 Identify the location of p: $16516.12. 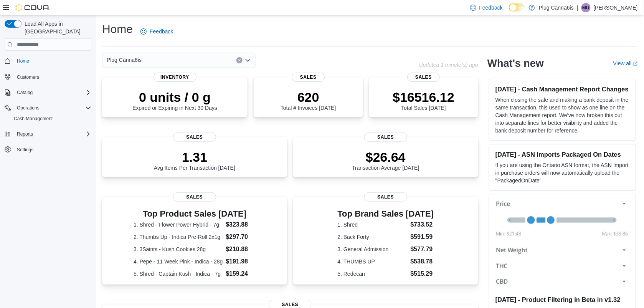
(423, 97).